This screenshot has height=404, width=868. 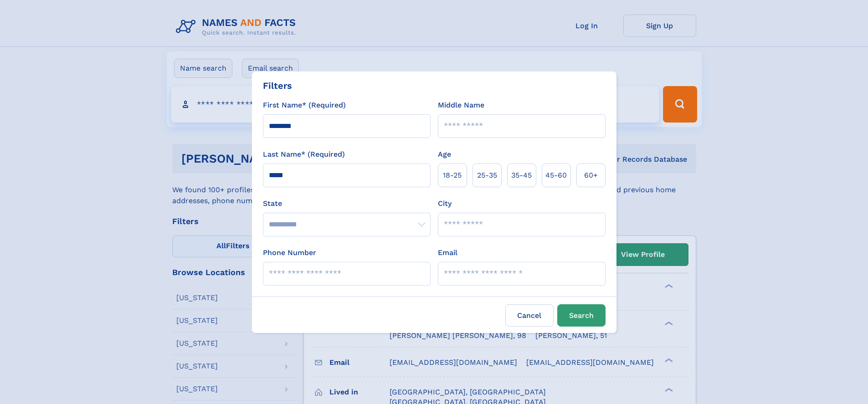 I want to click on span: 60+, so click(x=591, y=175).